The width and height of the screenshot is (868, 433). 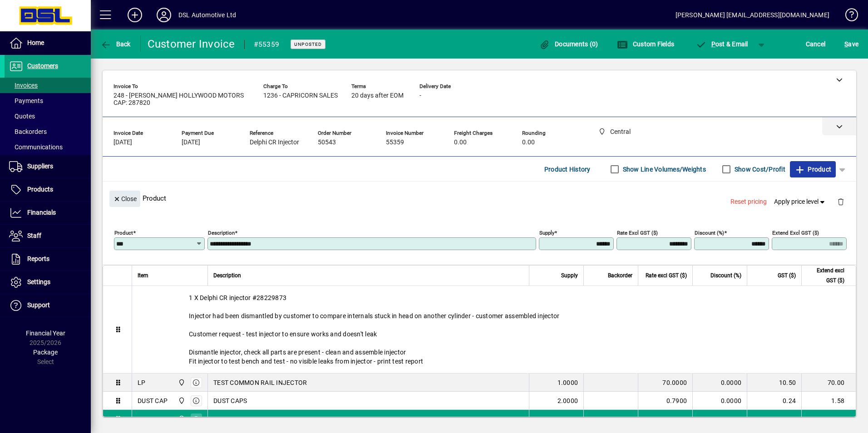 What do you see at coordinates (547, 233) in the screenshot?
I see `mat-label: Supply` at bounding box center [547, 233].